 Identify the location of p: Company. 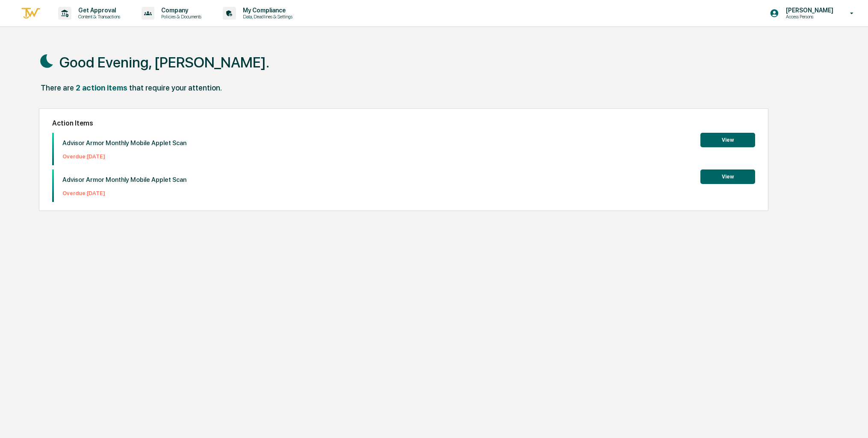
(180, 10).